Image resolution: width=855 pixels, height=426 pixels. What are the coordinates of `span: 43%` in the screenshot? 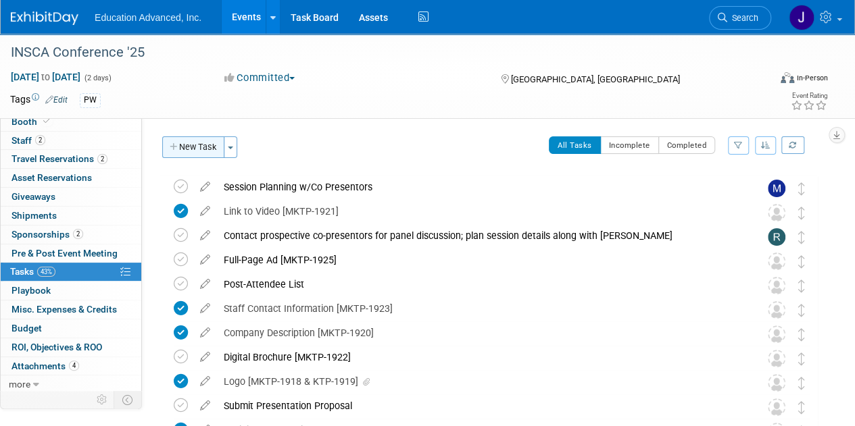 It's located at (46, 272).